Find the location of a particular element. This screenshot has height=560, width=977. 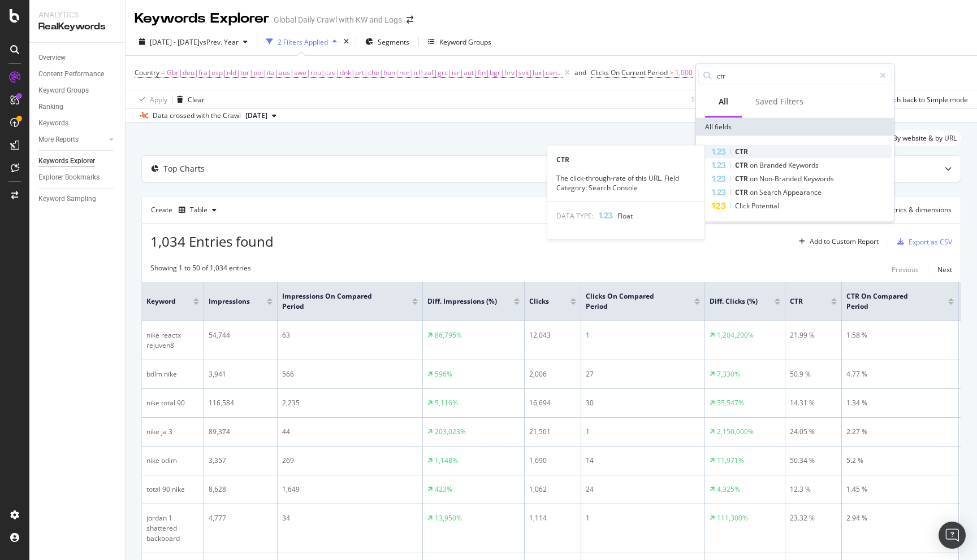

div: 2,150,000% is located at coordinates (735, 433).